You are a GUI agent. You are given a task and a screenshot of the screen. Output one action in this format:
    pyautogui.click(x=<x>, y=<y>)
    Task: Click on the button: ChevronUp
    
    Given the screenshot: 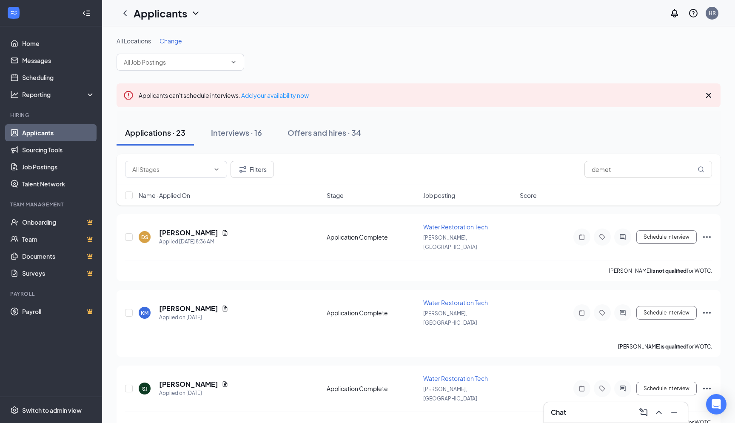 What is the action you would take?
    pyautogui.click(x=659, y=412)
    